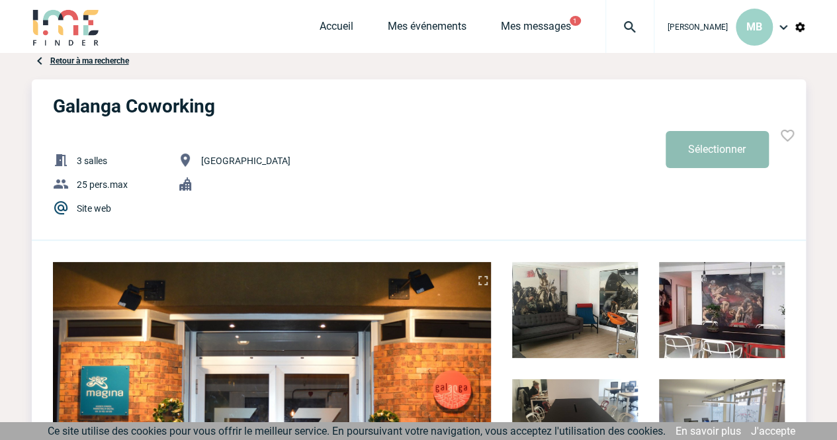 This screenshot has height=440, width=837. What do you see at coordinates (185, 184) in the screenshot?
I see `img: Ville` at bounding box center [185, 184].